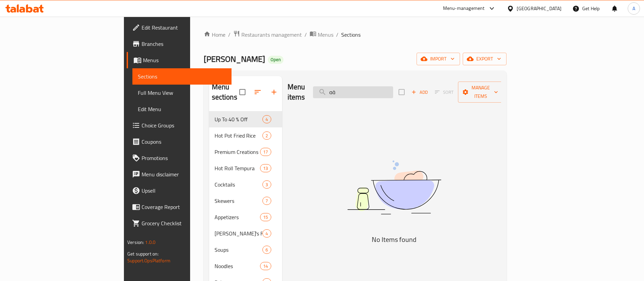 The height and width of the screenshot is (281, 644). I want to click on span: Noodles, so click(237, 266).